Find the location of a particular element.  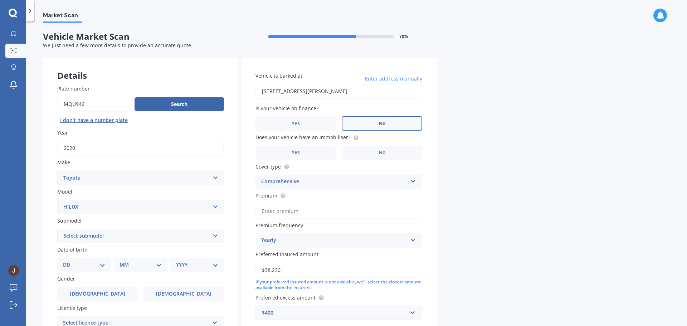

span: Cover type is located at coordinates (268, 166).